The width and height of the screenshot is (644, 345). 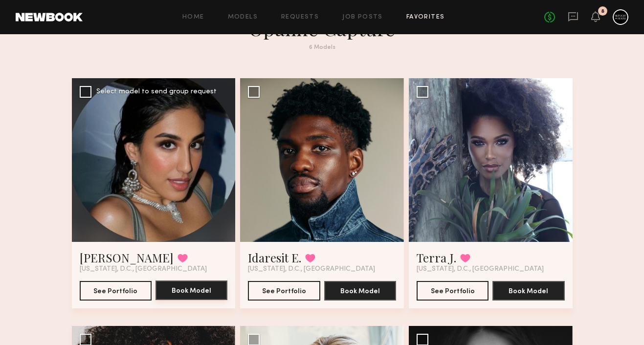 I want to click on a: Job Posts, so click(x=363, y=17).